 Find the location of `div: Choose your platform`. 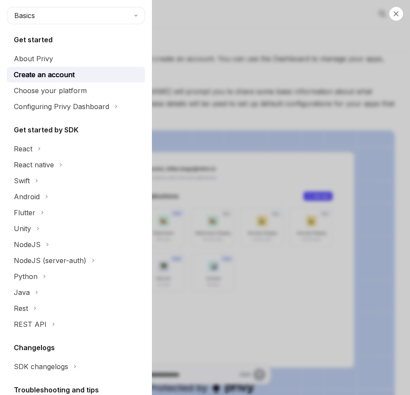

div: Choose your platform is located at coordinates (50, 91).